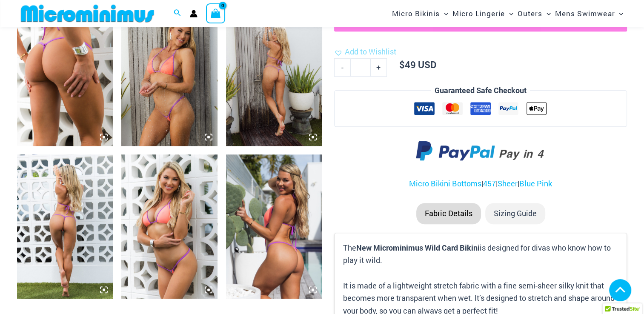 The height and width of the screenshot is (314, 644). What do you see at coordinates (65, 75) in the screenshot?
I see `img: Wild Card Neon Bliss 312 Top 457 Micro 05` at bounding box center [65, 75].